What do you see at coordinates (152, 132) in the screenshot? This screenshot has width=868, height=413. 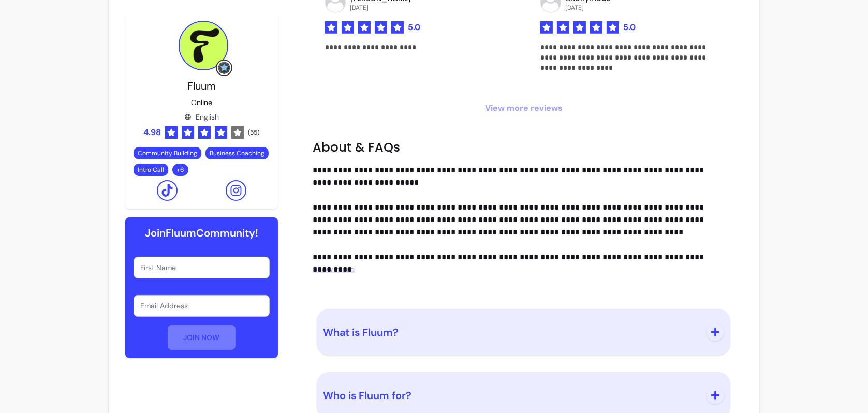 I see `span: 4.98` at bounding box center [152, 132].